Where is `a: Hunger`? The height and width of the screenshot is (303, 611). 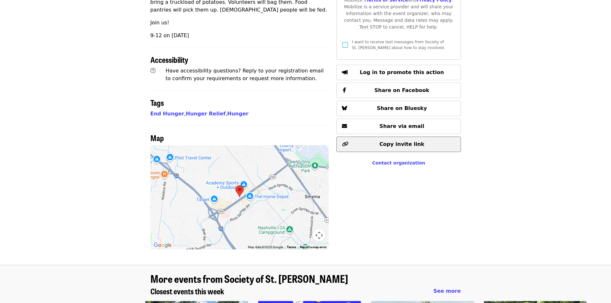 a: Hunger is located at coordinates (238, 113).